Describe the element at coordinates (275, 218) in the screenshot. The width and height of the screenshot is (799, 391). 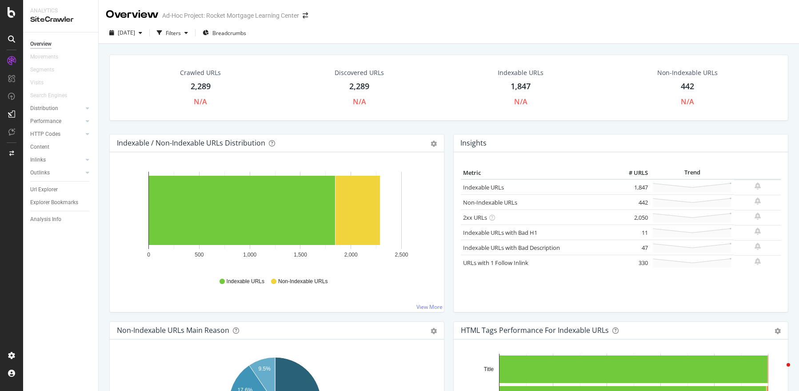
I see `svg: A chart.` at that location.